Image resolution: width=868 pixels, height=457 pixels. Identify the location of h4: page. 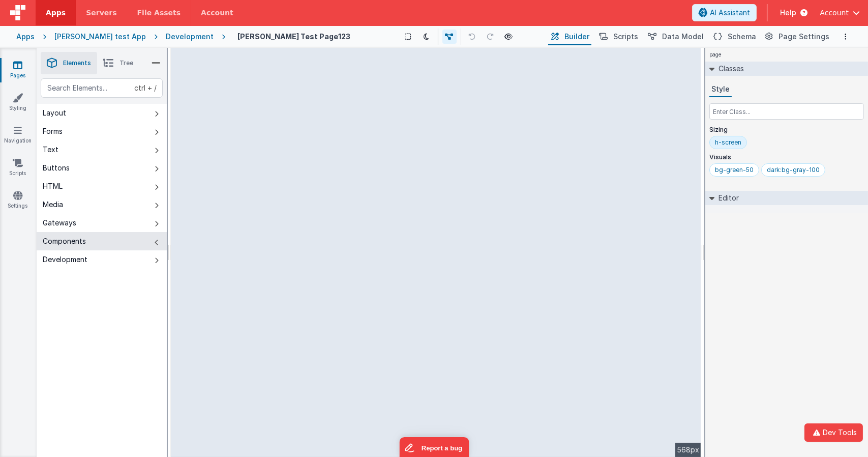
(715, 55).